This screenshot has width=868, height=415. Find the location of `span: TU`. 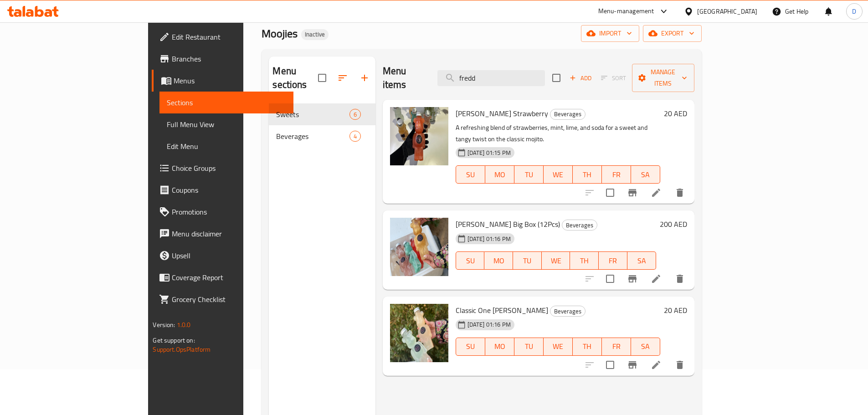

span: TU is located at coordinates (529, 346).